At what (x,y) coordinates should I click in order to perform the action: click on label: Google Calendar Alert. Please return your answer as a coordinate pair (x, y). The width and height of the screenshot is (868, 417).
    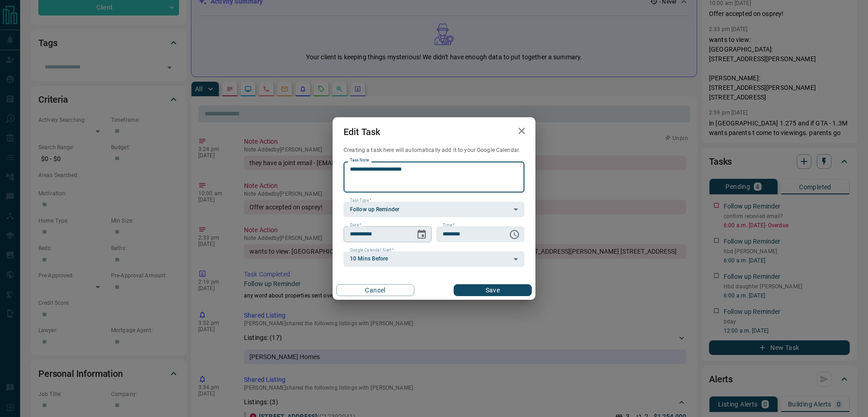
    Looking at the image, I should click on (372, 250).